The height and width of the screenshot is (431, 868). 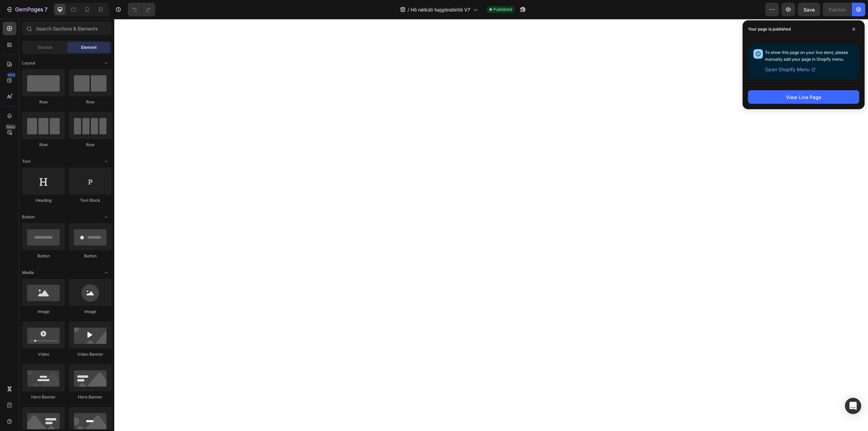 I want to click on span: Media, so click(x=28, y=272).